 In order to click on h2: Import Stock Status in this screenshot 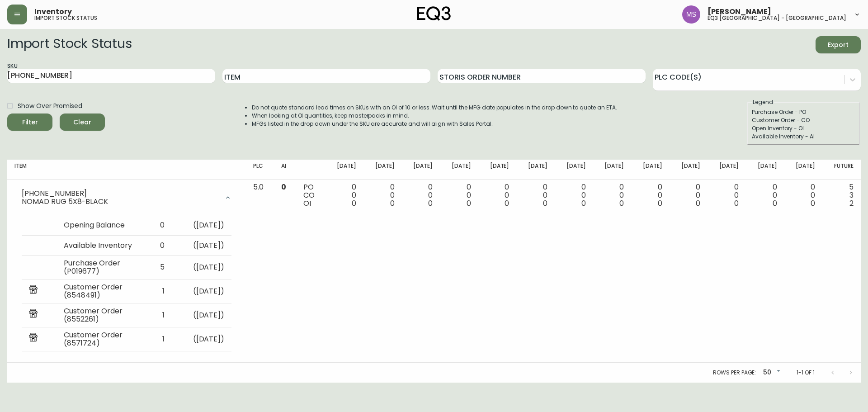, I will do `click(69, 45)`.